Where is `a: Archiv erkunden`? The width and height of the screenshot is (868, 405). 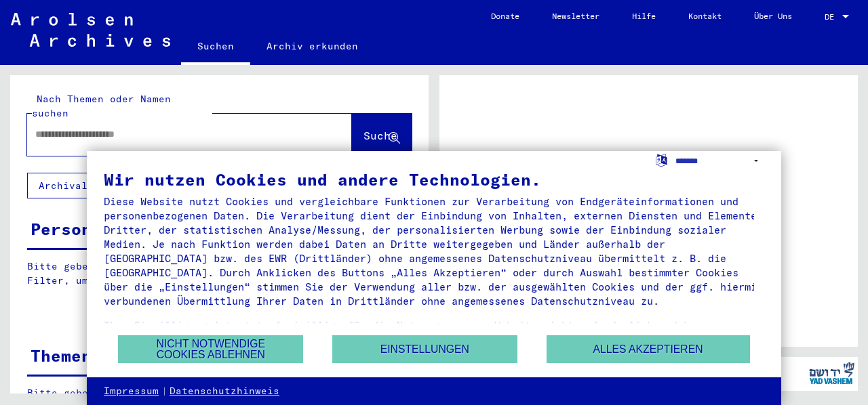 a: Archiv erkunden is located at coordinates (312, 46).